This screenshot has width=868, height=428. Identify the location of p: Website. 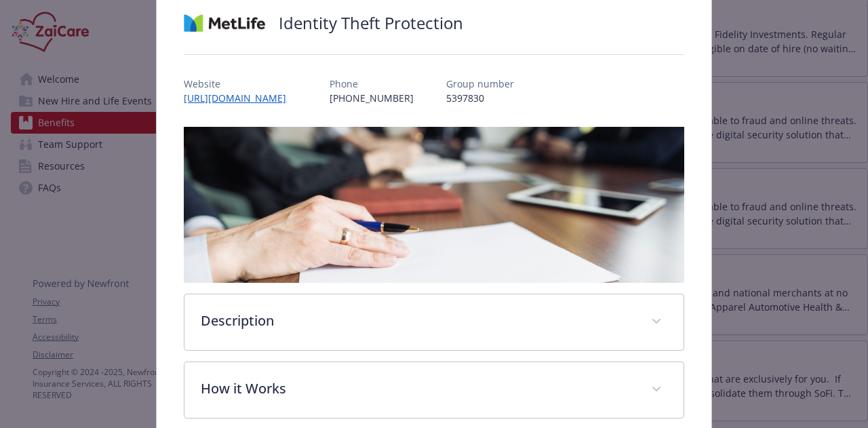
(240, 84).